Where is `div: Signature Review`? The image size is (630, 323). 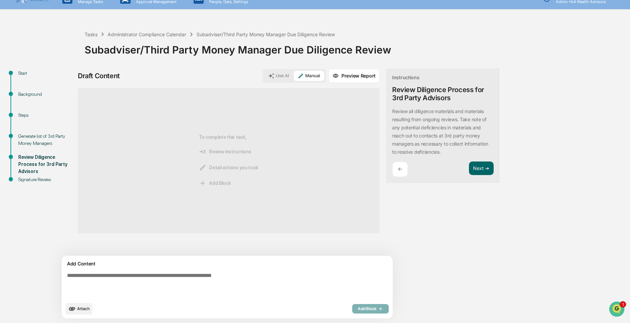
div: Signature Review is located at coordinates (46, 179).